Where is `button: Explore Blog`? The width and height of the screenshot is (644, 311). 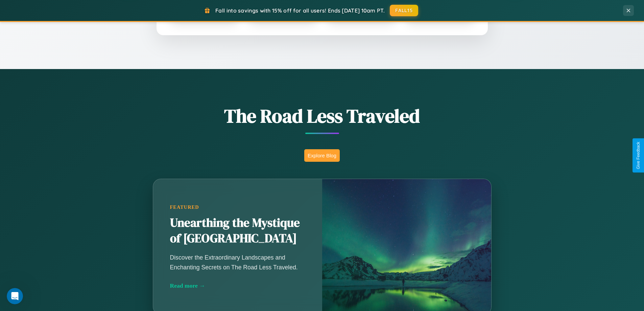 button: Explore Blog is located at coordinates (322, 155).